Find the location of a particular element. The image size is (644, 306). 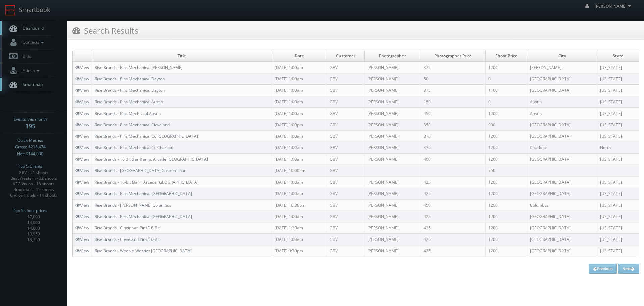

a: Rise Brands - Pins Mechanical Austin is located at coordinates (129, 102).